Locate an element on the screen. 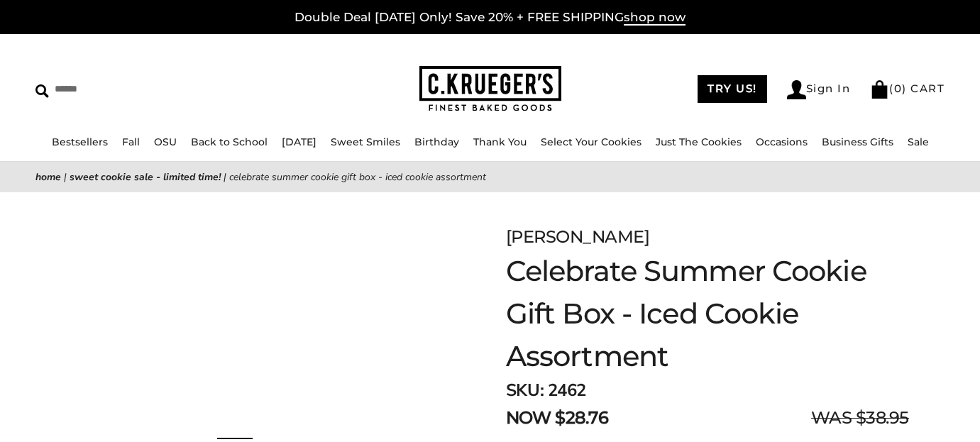 The height and width of the screenshot is (442, 980). a: OSU is located at coordinates (165, 142).